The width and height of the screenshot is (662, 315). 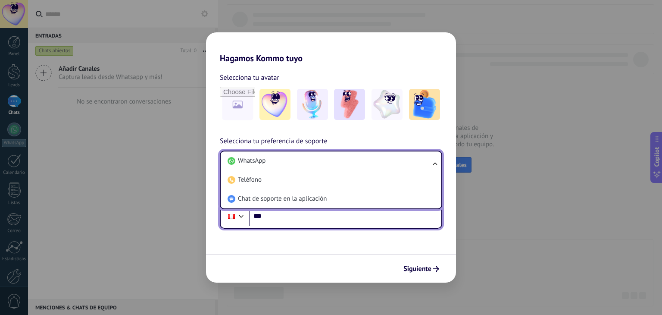 I want to click on span: Chat de soporte en la aplicación, so click(x=282, y=199).